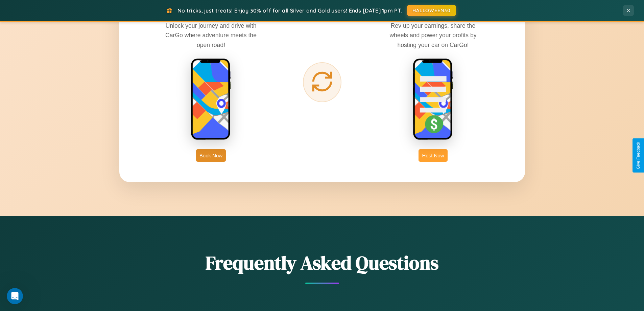 The width and height of the screenshot is (644, 311). I want to click on button: Book Now, so click(211, 155).